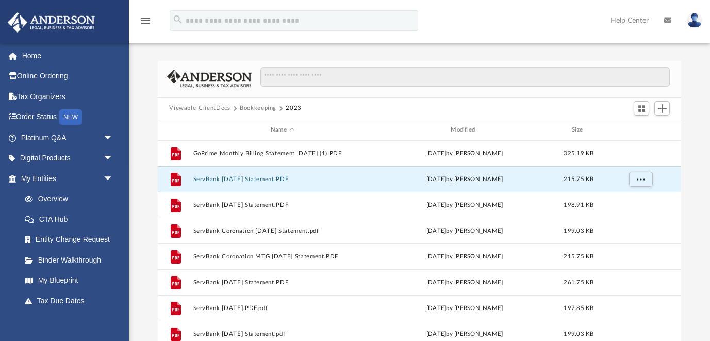 The height and width of the screenshot is (341, 710). Describe the element at coordinates (68, 138) in the screenshot. I see `a: Platinum Q&Aarrow_drop_down` at that location.